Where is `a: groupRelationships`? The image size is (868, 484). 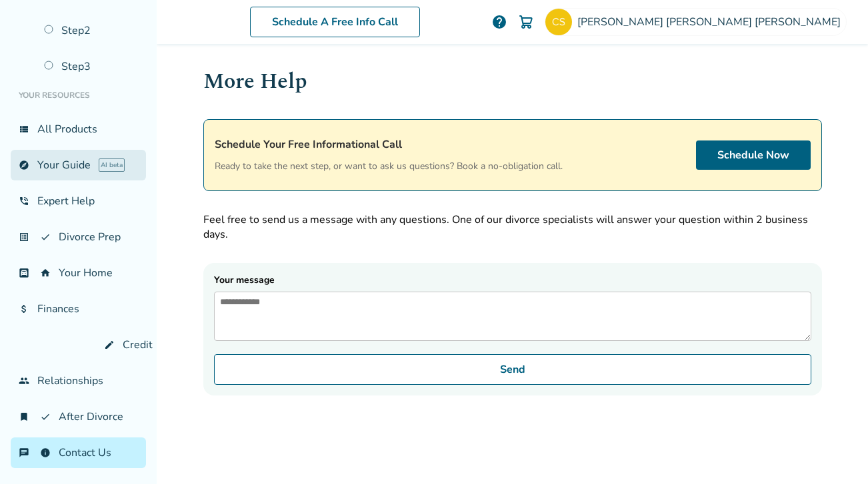 a: groupRelationships is located at coordinates (78, 381).